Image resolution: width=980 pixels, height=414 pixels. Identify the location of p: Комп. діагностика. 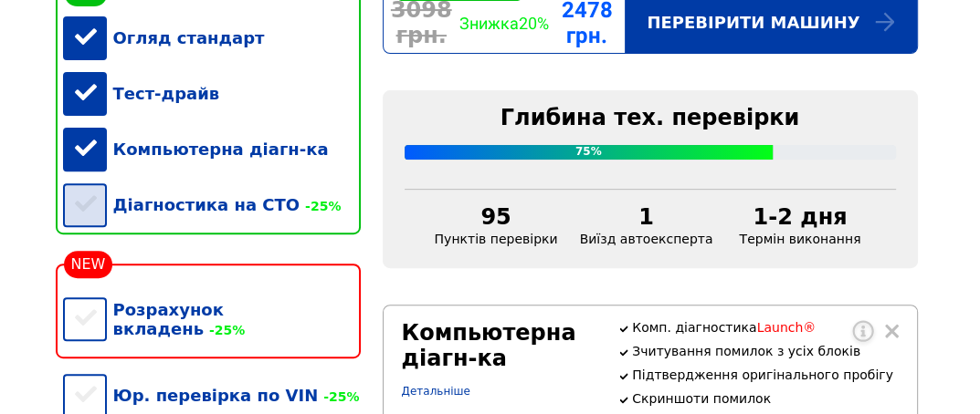
(764, 328).